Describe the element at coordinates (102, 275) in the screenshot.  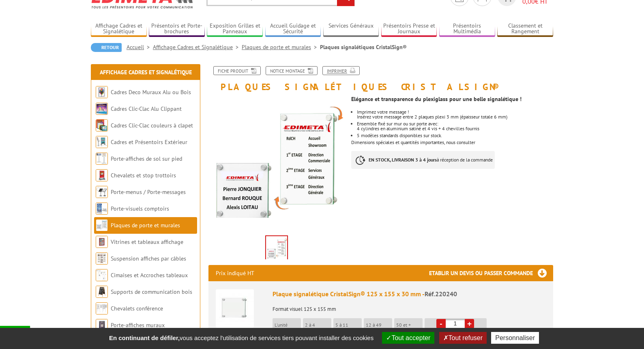
I see `img: Cimaises et Accroches tableaux` at that location.